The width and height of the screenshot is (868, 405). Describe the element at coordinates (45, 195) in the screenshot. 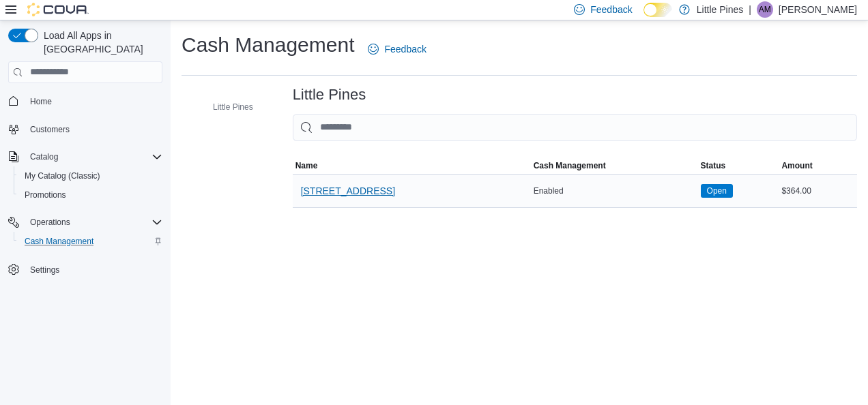

I see `a: Promotions` at that location.